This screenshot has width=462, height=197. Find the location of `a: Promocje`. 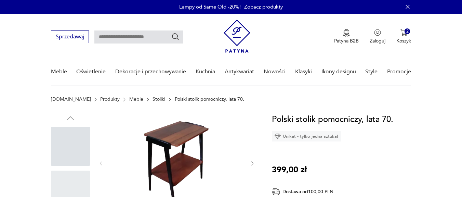

a: Promocje is located at coordinates (399, 71).